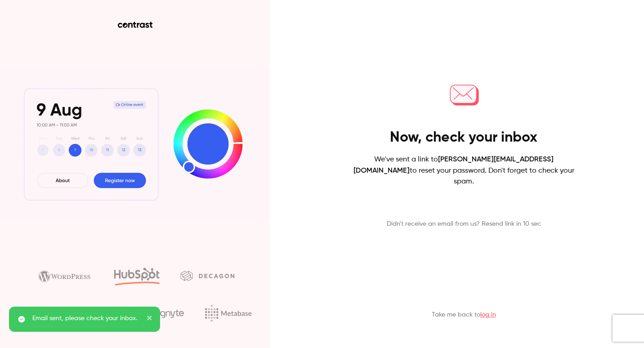 The width and height of the screenshot is (644, 348). I want to click on p: Take me back to, so click(464, 315).